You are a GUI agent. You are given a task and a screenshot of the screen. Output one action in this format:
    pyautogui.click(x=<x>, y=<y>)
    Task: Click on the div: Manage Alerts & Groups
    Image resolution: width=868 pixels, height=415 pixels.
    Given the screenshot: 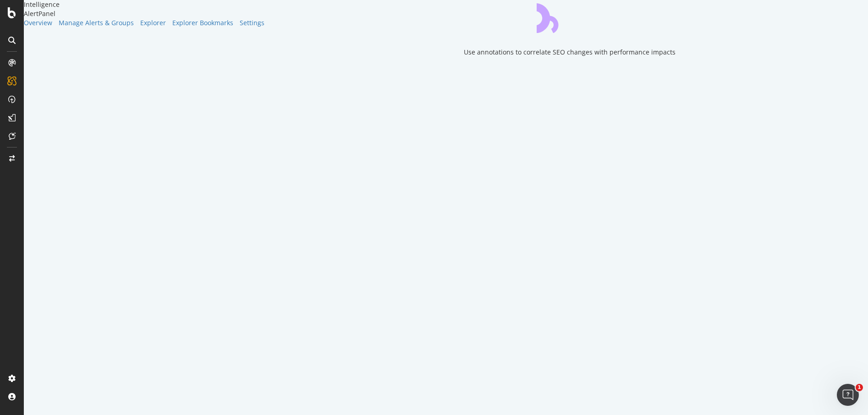 What is the action you would take?
    pyautogui.click(x=96, y=23)
    